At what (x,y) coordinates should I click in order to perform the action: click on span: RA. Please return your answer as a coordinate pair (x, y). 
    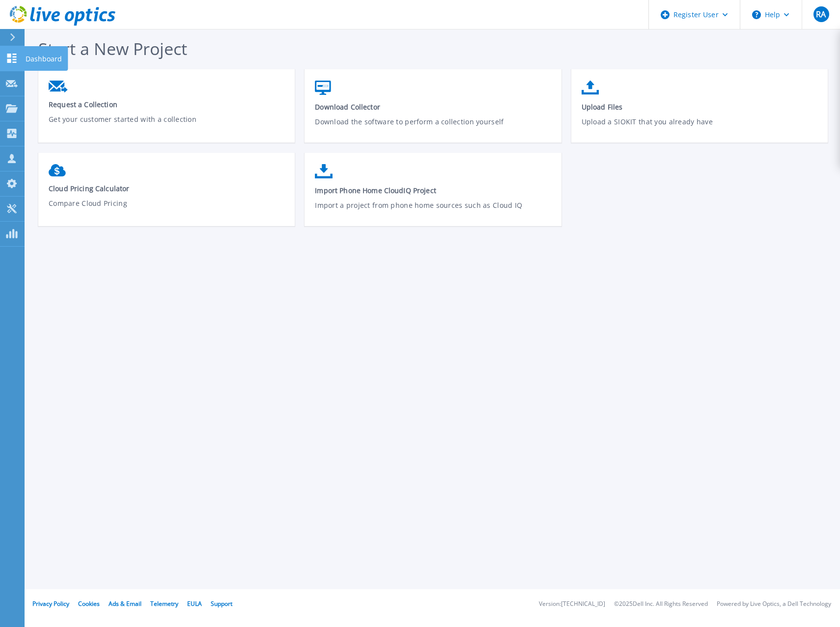
    Looking at the image, I should click on (821, 15).